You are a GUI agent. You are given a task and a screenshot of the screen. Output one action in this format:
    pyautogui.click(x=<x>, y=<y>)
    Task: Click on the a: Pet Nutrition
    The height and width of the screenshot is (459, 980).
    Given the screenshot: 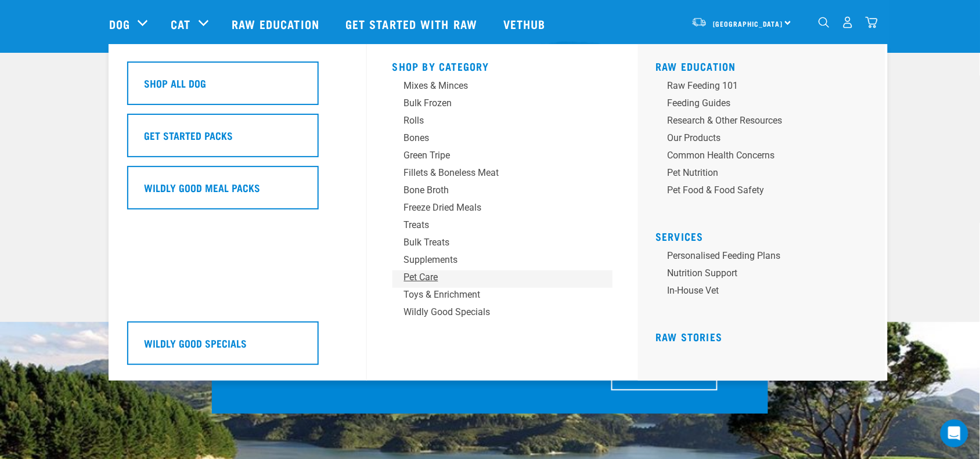 What is the action you would take?
    pyautogui.click(x=766, y=175)
    